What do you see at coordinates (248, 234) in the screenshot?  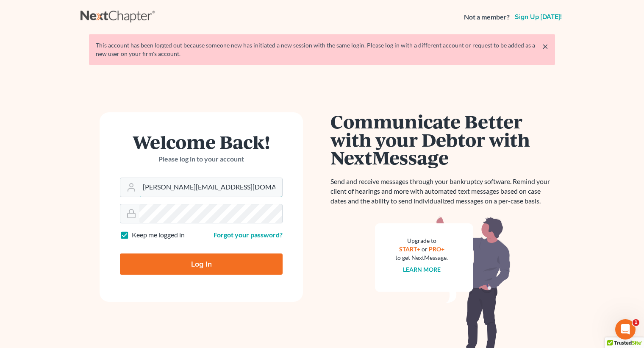 I see `a: Forgot your password?` at bounding box center [248, 234].